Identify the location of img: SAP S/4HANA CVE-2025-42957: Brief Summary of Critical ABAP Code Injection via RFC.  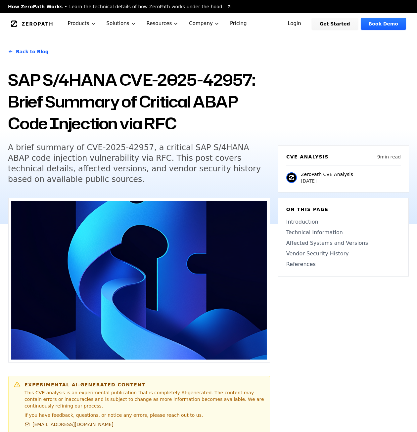
(139, 280).